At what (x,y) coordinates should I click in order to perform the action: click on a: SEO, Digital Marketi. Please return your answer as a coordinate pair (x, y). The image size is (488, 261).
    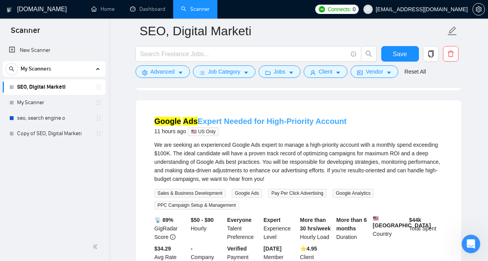
    Looking at the image, I should click on (54, 87).